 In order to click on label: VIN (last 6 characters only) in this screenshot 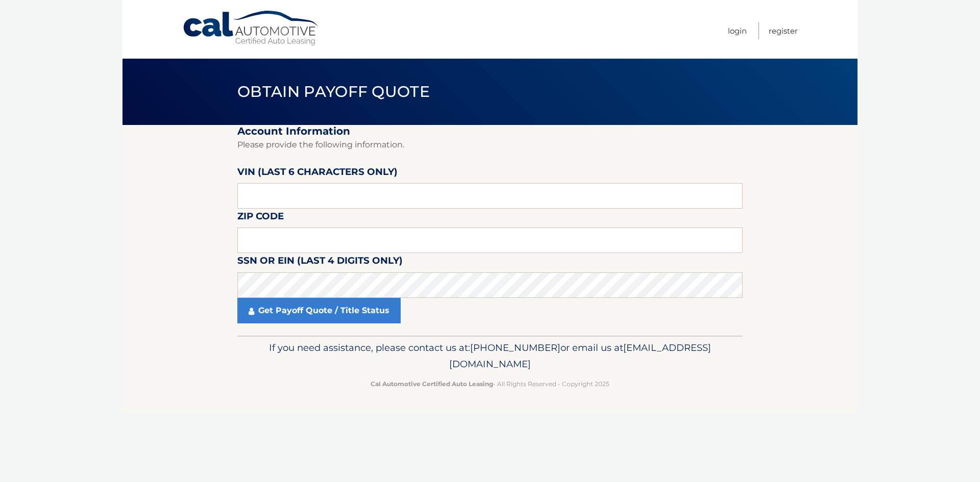, I will do `click(318, 173)`.